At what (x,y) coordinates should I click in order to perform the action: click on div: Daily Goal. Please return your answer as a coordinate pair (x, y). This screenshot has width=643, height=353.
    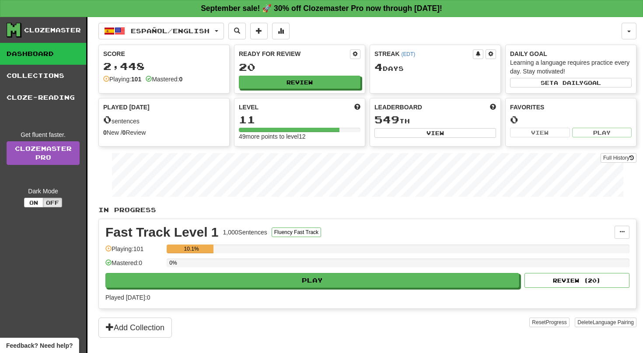
    Looking at the image, I should click on (570, 54).